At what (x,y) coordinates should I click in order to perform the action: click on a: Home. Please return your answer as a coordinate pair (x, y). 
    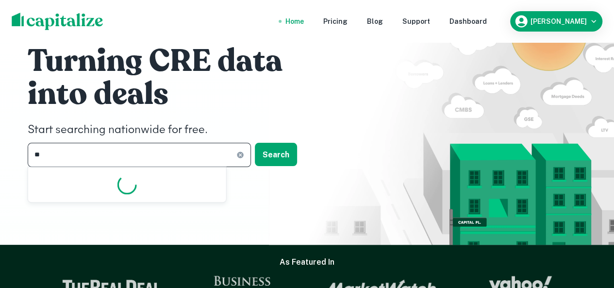
    Looking at the image, I should click on (295, 21).